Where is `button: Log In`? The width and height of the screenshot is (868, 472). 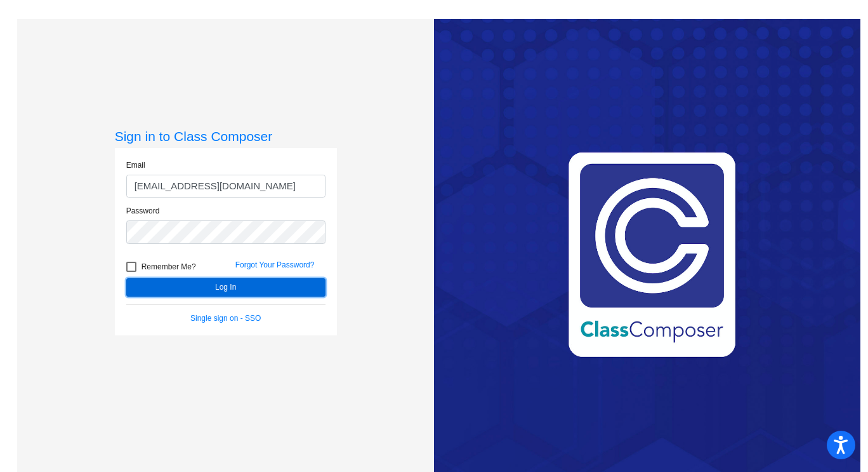
button: Log In is located at coordinates (226, 287).